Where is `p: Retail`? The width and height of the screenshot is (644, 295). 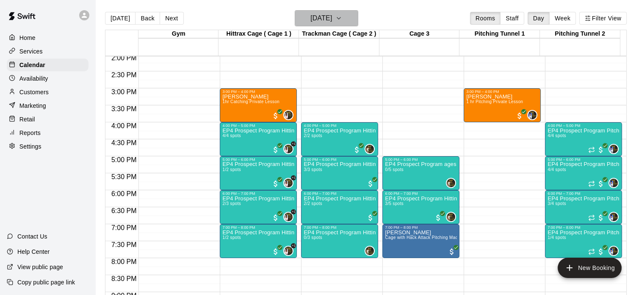
p: Retail is located at coordinates (27, 119).